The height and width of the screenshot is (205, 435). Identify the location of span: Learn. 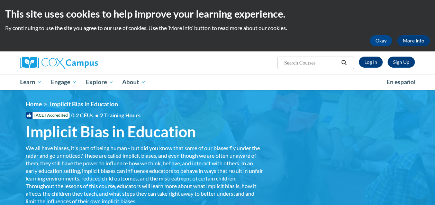
(31, 82).